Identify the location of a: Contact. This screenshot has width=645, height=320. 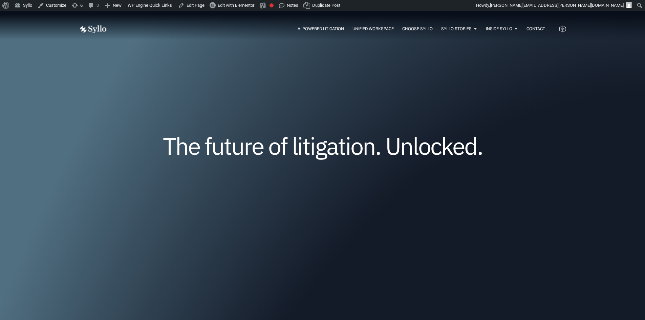
(536, 29).